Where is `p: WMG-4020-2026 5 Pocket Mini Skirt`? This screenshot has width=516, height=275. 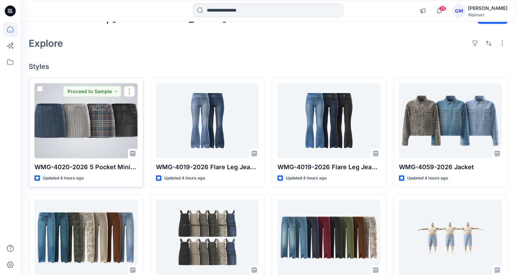 p: WMG-4020-2026 5 Pocket Mini Skirt is located at coordinates (86, 167).